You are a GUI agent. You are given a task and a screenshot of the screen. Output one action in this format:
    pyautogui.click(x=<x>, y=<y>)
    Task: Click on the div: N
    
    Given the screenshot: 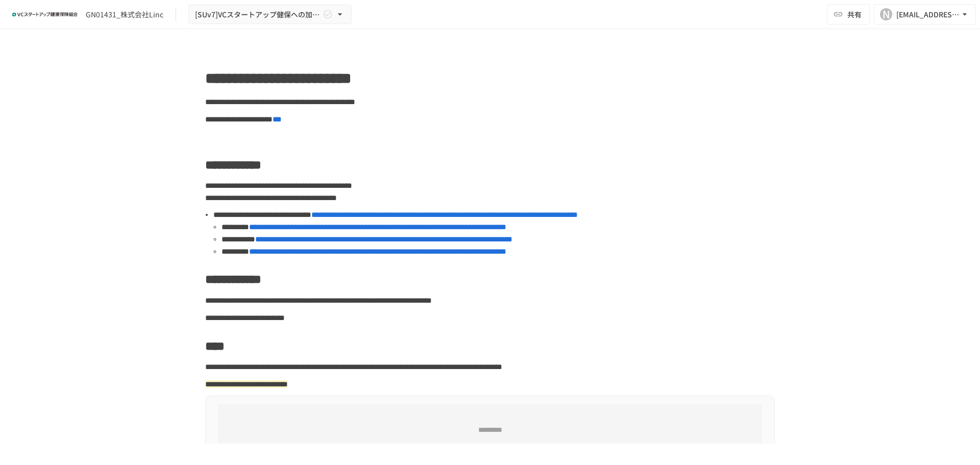 What is the action you would take?
    pyautogui.click(x=886, y=14)
    